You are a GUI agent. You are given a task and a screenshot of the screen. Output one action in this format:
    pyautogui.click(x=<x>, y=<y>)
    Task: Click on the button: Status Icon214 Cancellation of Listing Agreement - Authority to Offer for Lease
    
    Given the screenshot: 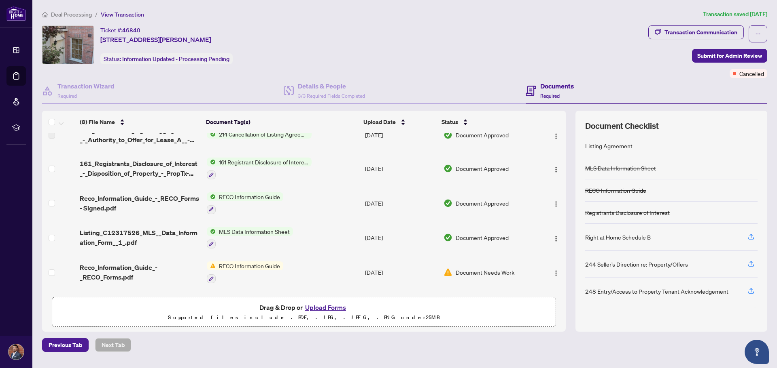 What is the action you would take?
    pyautogui.click(x=259, y=134)
    